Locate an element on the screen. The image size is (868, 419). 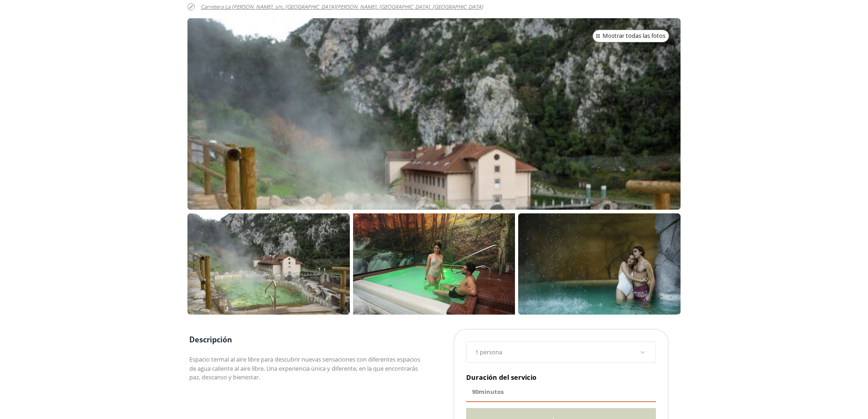
p: Espacio termal al aire libre para descubrir nuevas sensaciones con diferentes espacios de agua ca... is located at coordinates (307, 368).